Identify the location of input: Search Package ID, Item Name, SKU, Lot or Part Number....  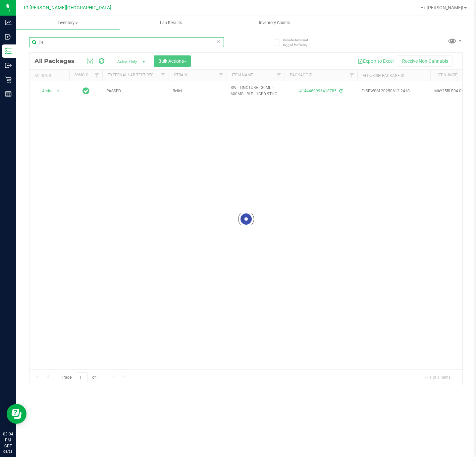
(127, 42).